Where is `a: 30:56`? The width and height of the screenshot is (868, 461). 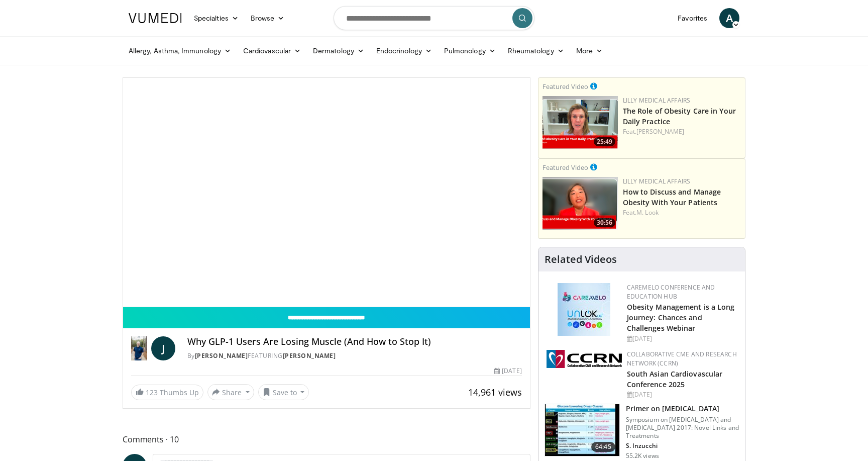 a: 30:56 is located at coordinates (580, 203).